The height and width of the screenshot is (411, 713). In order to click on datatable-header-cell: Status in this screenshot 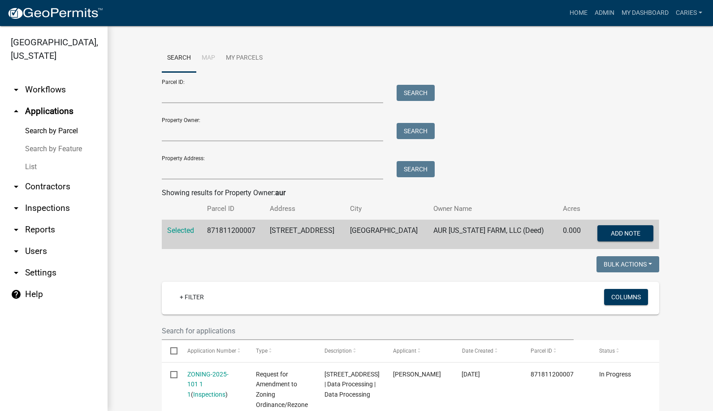, I will do `click(624, 351)`.